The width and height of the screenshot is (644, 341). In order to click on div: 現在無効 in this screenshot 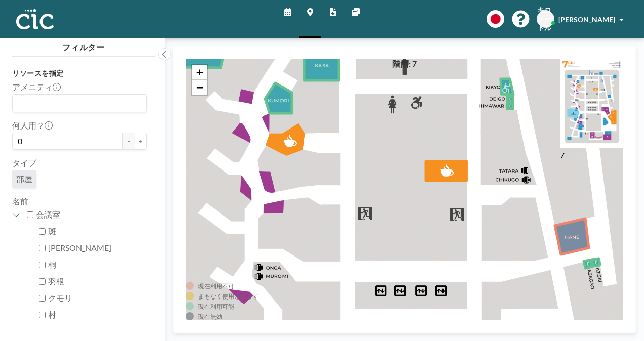, I will do `click(210, 316)`.